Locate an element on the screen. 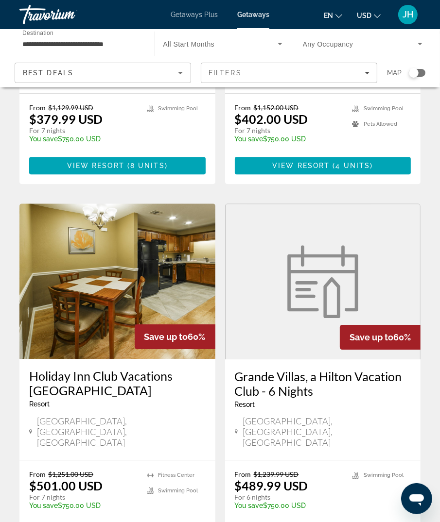 The image size is (440, 522). p: $501.00 USD is located at coordinates (66, 486).